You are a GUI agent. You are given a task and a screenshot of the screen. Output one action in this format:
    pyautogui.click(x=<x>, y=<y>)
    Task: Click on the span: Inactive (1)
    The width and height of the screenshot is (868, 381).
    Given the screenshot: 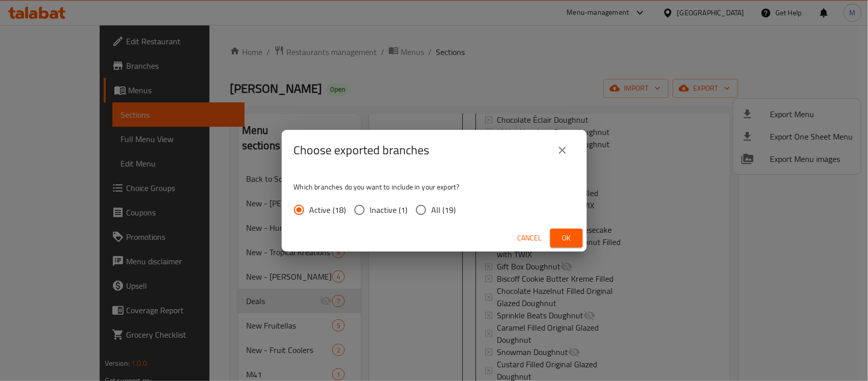 What is the action you would take?
    pyautogui.click(x=389, y=210)
    